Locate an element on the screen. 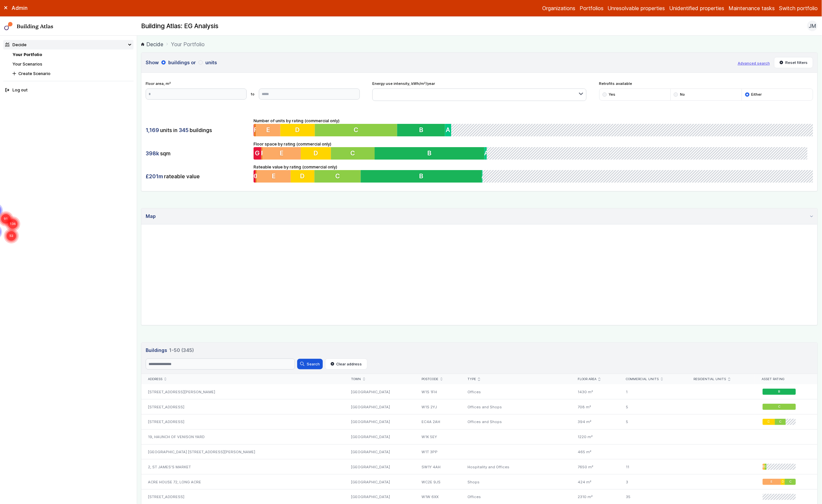  div: Number of units by rating (commercial only) is located at coordinates (534, 127).